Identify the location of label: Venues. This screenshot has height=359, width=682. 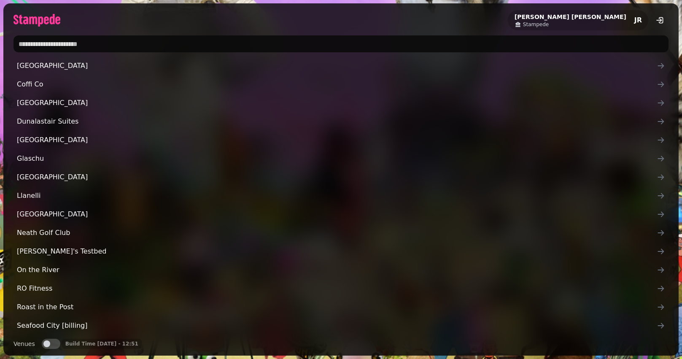
(24, 344).